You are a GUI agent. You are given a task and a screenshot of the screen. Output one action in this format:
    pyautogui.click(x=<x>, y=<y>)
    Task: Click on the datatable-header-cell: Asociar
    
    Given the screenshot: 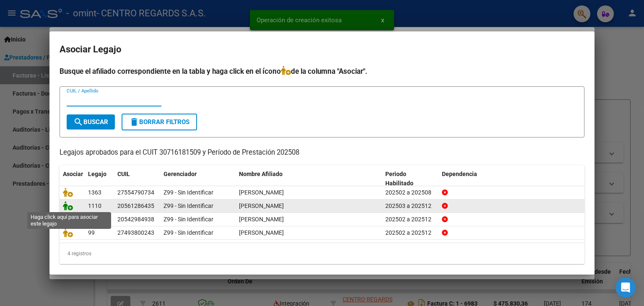 What is the action you would take?
    pyautogui.click(x=72, y=179)
    